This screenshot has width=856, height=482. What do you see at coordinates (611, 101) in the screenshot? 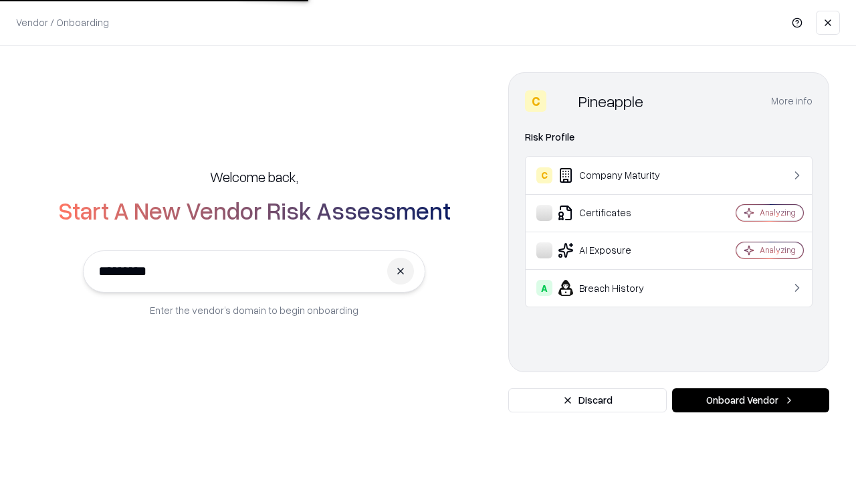
I see `div: Pineapple` at bounding box center [611, 101].